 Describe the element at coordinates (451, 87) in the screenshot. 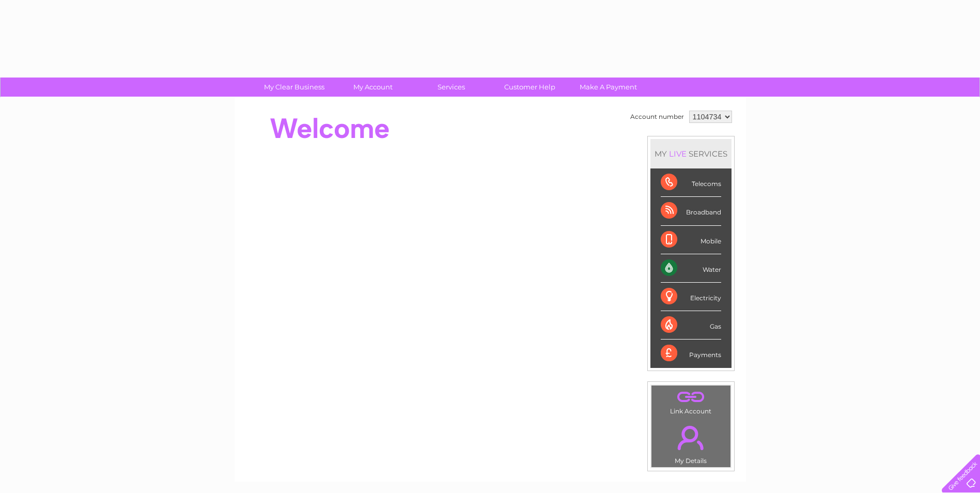

I see `a: Services` at that location.